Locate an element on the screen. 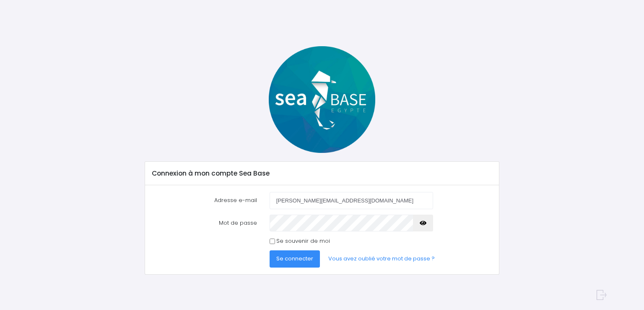 This screenshot has height=310, width=644. a: Vous avez oublié votre mot de passe ? is located at coordinates (382, 259).